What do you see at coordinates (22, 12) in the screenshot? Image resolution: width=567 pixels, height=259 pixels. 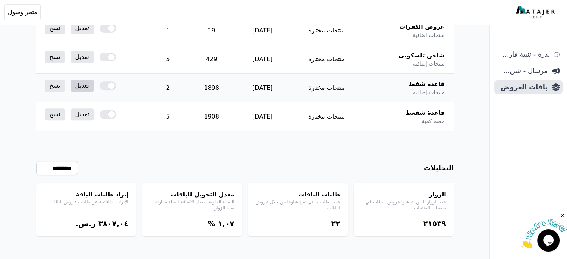 I see `button: متجر وصول` at bounding box center [22, 12].